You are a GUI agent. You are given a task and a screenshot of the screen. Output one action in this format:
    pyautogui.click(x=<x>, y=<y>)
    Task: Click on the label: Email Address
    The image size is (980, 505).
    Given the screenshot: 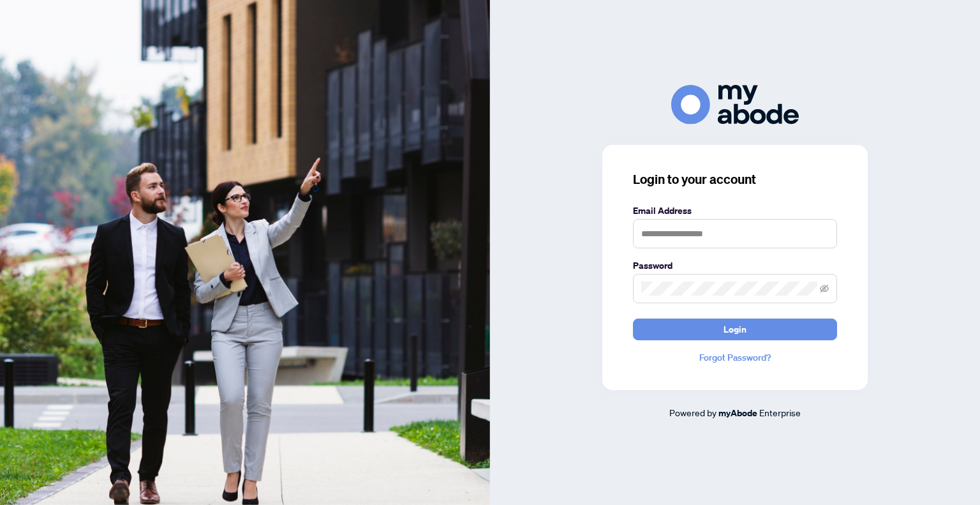 What is the action you would take?
    pyautogui.click(x=734, y=211)
    